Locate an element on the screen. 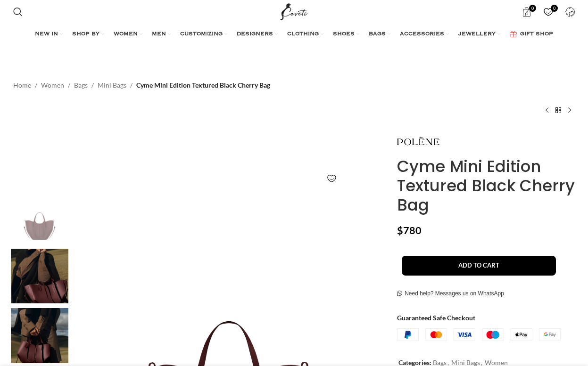 This screenshot has height=366, width=588. a: Site logo is located at coordinates (293, 11).